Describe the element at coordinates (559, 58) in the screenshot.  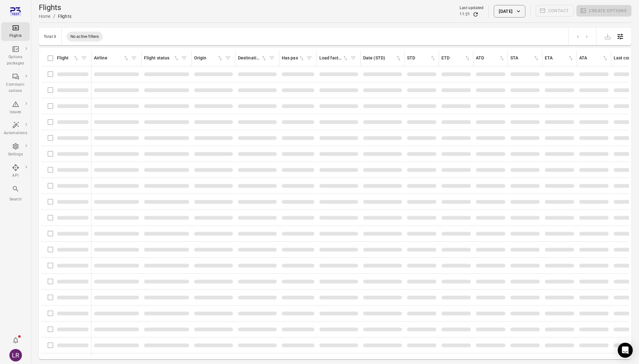
I see `div: Sort by ETA in ascending order` at that location.